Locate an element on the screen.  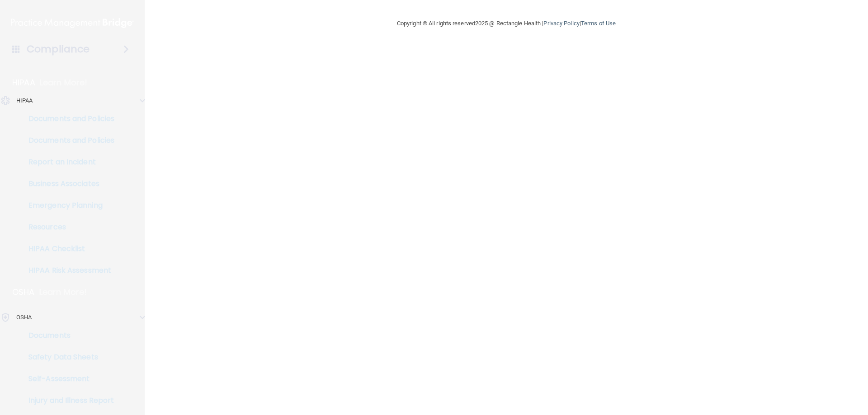
p: Business Associates is located at coordinates (67, 184).